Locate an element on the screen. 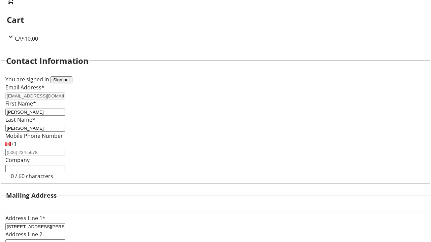 Image resolution: width=431 pixels, height=242 pixels. label: Address Line 1* is located at coordinates (25, 218).